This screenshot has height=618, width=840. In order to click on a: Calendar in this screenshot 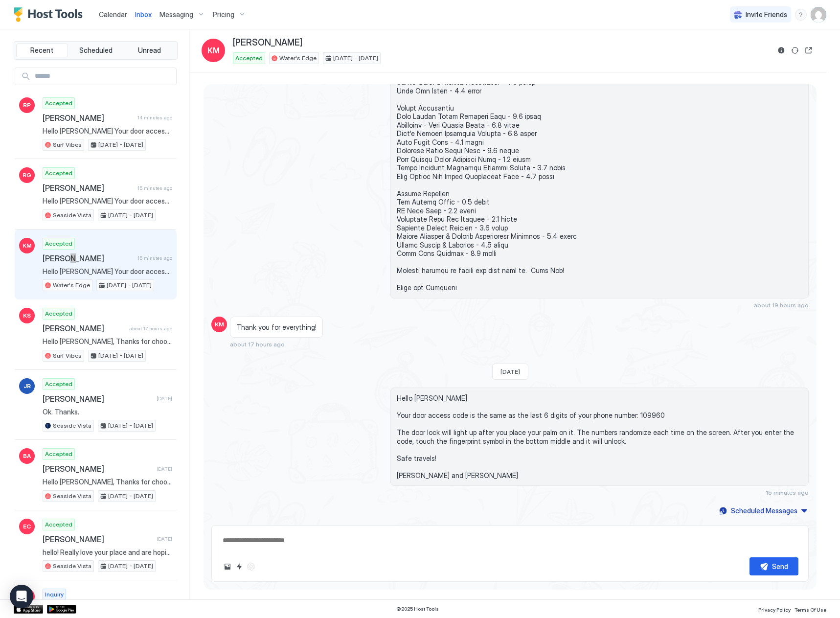, I will do `click(113, 14)`.